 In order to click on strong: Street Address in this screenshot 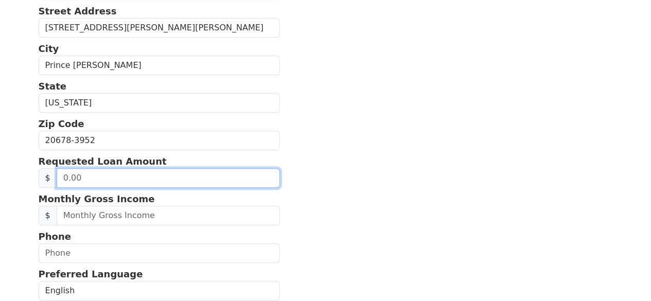, I will do `click(78, 11)`.